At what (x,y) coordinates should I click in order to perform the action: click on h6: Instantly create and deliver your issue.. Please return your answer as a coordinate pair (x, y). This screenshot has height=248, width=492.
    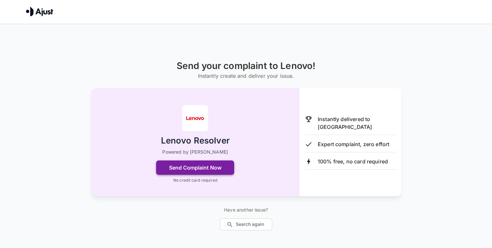
    Looking at the image, I should click on (246, 76).